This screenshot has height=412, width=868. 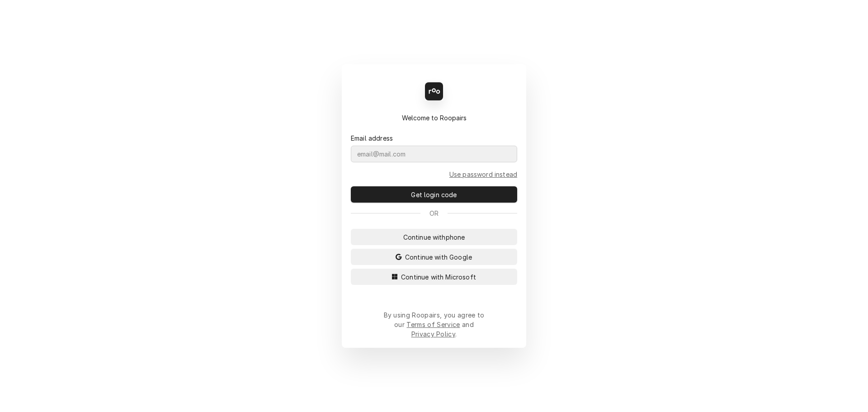 I want to click on a: Terms of Service, so click(x=433, y=324).